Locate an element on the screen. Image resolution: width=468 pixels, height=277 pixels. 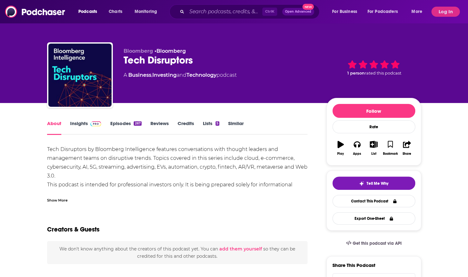
a: Business is located at coordinates (140, 75).